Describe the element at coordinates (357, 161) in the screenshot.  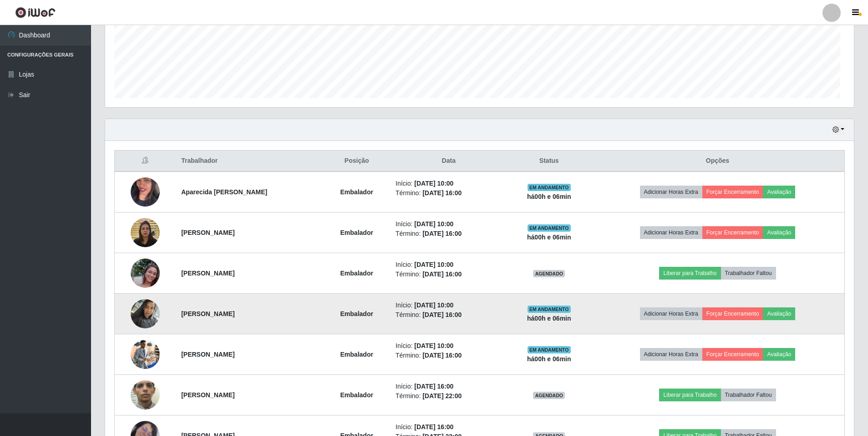
I see `th: Posição` at that location.